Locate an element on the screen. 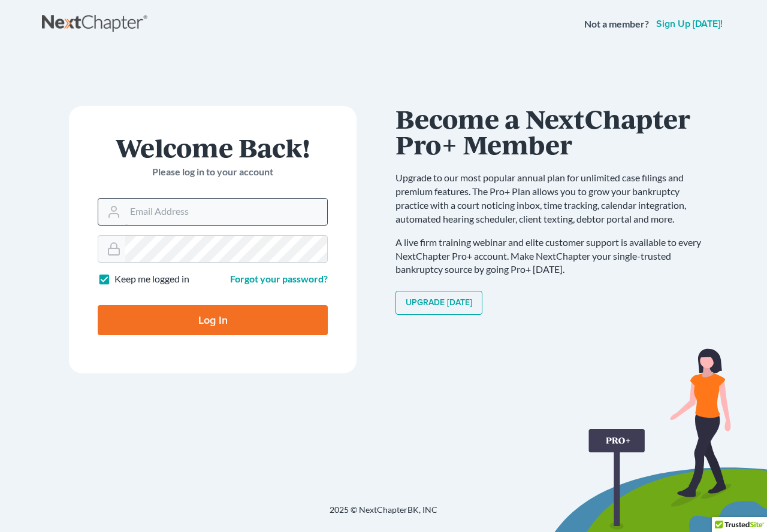 This screenshot has width=767, height=532. strong: Not a member? is located at coordinates (617, 24).